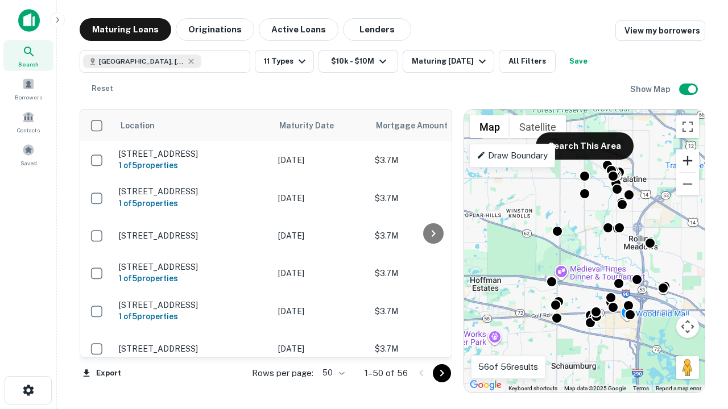 The image size is (728, 409). Describe the element at coordinates (358, 61) in the screenshot. I see `button: $10k - $10M` at that location.